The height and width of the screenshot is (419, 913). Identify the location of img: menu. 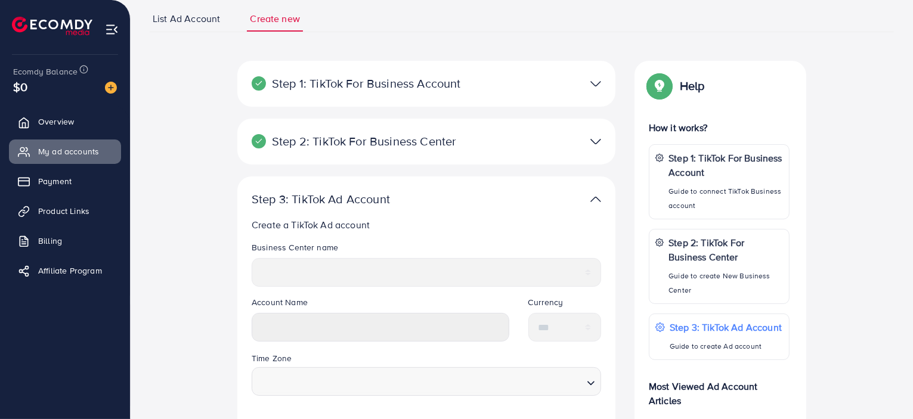
(112, 29).